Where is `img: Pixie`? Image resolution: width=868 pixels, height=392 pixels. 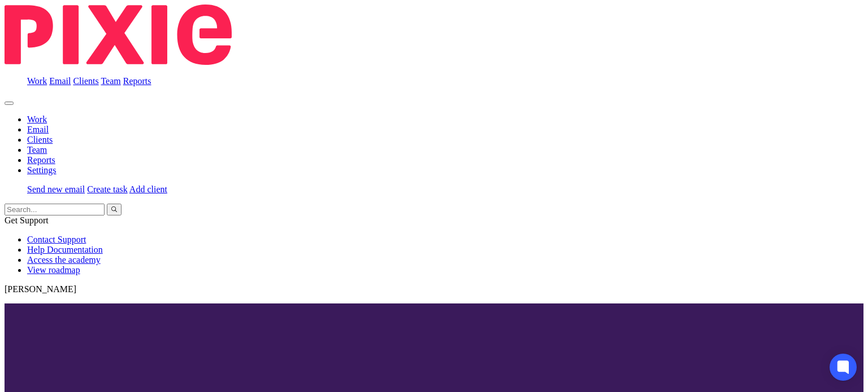 img: Pixie is located at coordinates (118, 34).